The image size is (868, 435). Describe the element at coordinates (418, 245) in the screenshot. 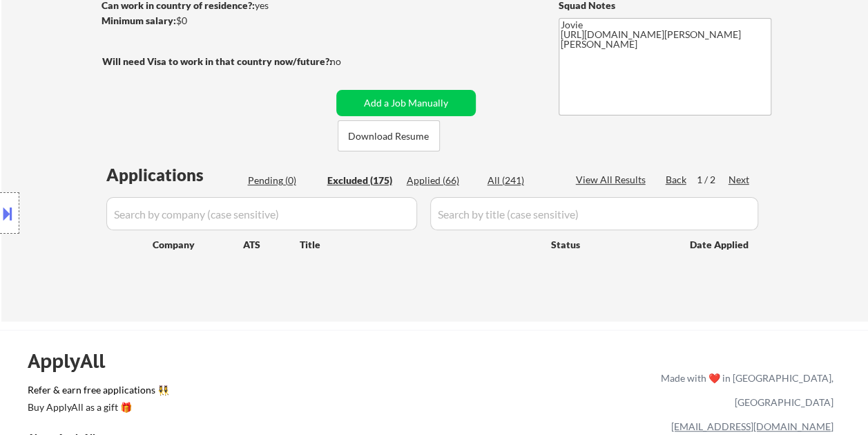

I see `div: Title` at that location.